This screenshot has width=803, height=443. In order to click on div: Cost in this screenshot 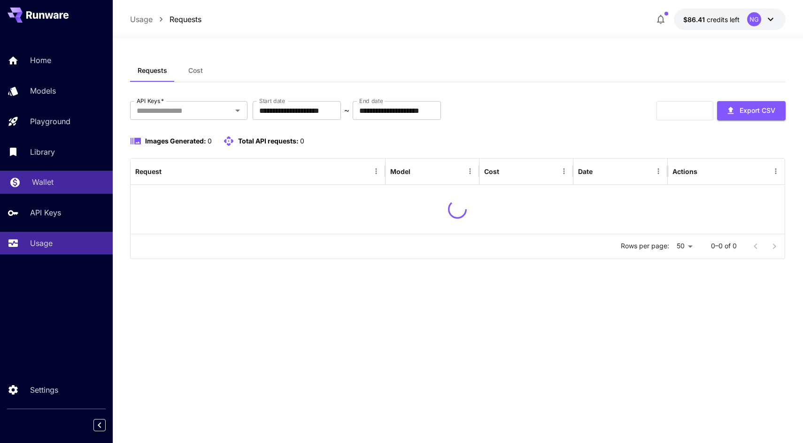, I will do `click(492, 171)`.